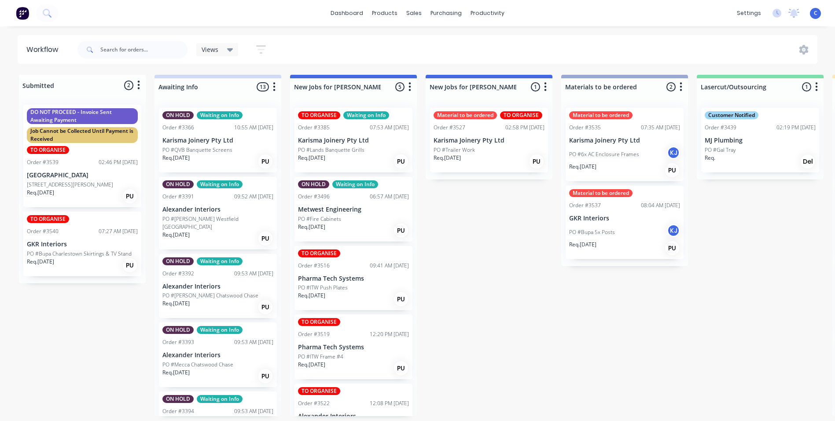 Image resolution: width=835 pixels, height=421 pixels. I want to click on p: MJ Plumbing, so click(760, 140).